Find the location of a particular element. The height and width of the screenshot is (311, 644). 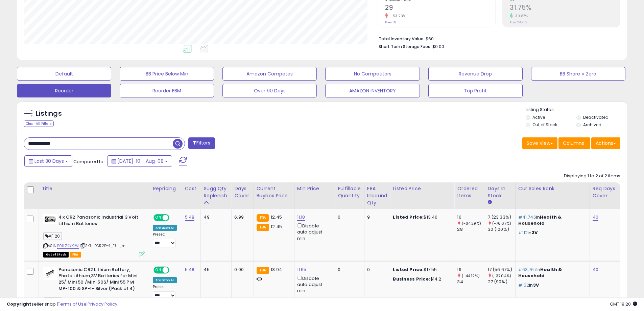

div: 45 is located at coordinates (215, 269).